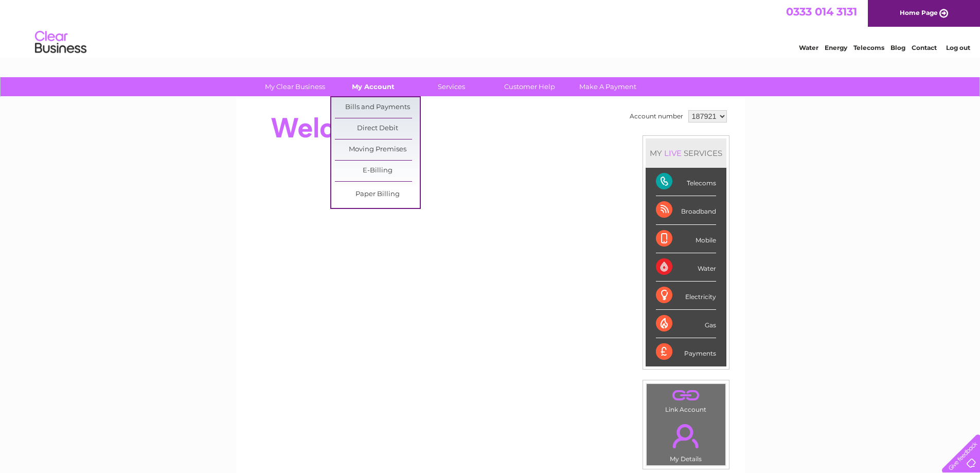  I want to click on div: LIVE, so click(673, 153).